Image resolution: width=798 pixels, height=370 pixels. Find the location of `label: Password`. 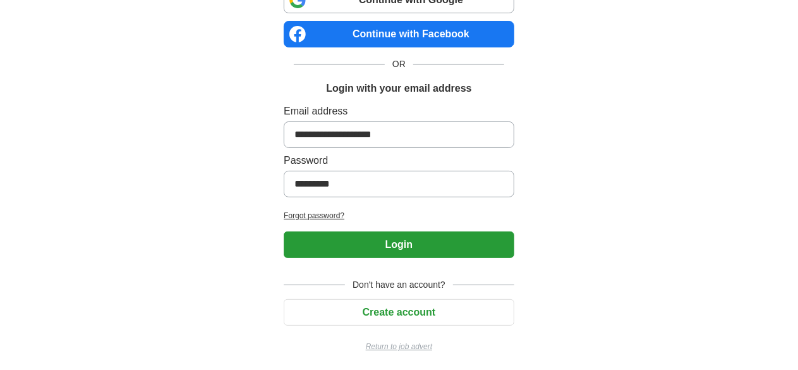

label: Password is located at coordinates (399, 161).